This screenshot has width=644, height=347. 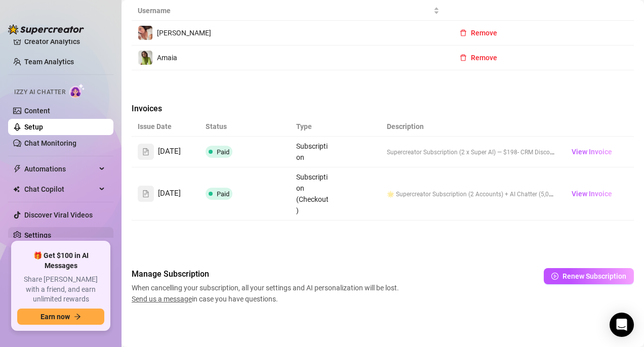 What do you see at coordinates (161, 299) in the screenshot?
I see `span: Send us a message` at bounding box center [161, 299].